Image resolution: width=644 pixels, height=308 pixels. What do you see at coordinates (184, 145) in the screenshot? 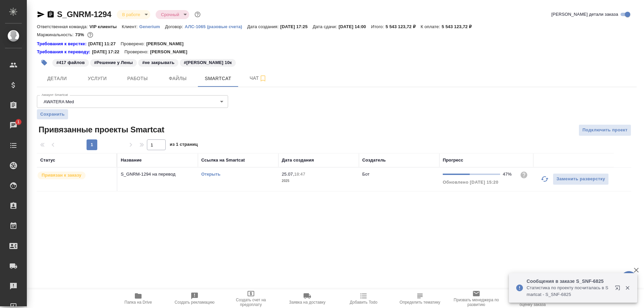
I see `span: из 1 страниц` at bounding box center [184, 145].